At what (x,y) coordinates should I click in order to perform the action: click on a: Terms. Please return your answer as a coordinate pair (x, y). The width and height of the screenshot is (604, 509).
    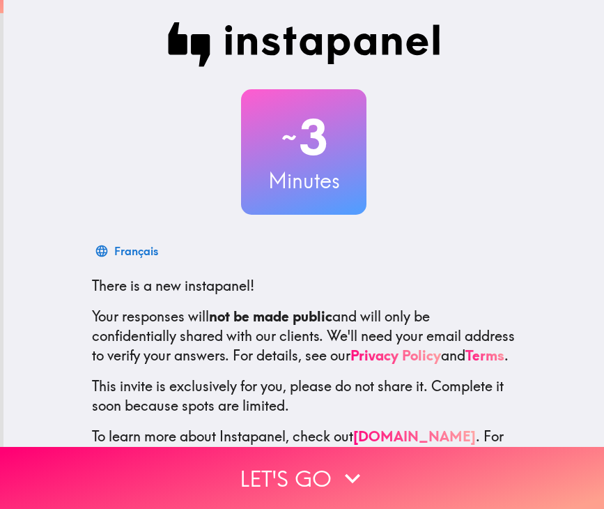
    Looking at the image, I should click on (485, 355).